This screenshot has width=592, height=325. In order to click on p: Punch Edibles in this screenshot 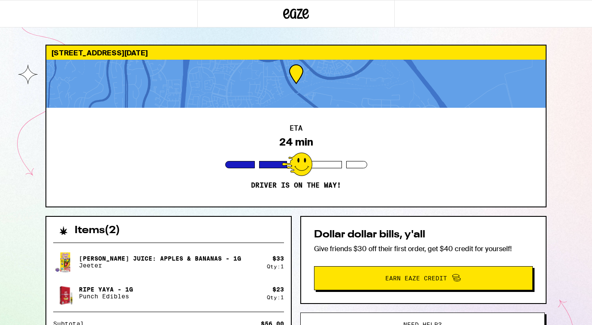, I will do `click(106, 296)`.